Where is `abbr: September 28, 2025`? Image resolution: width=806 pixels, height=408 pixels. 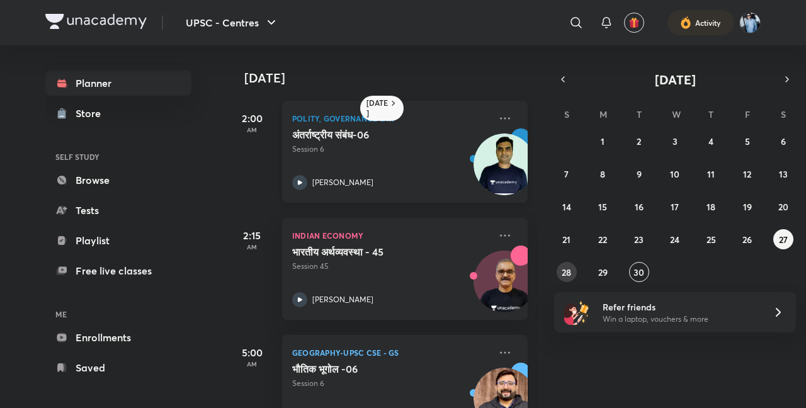
abbr: September 28, 2025 is located at coordinates (566, 272).